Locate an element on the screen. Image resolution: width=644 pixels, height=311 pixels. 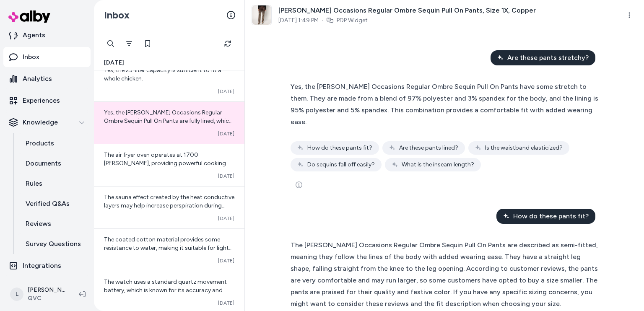
p: Documents is located at coordinates (43, 163).